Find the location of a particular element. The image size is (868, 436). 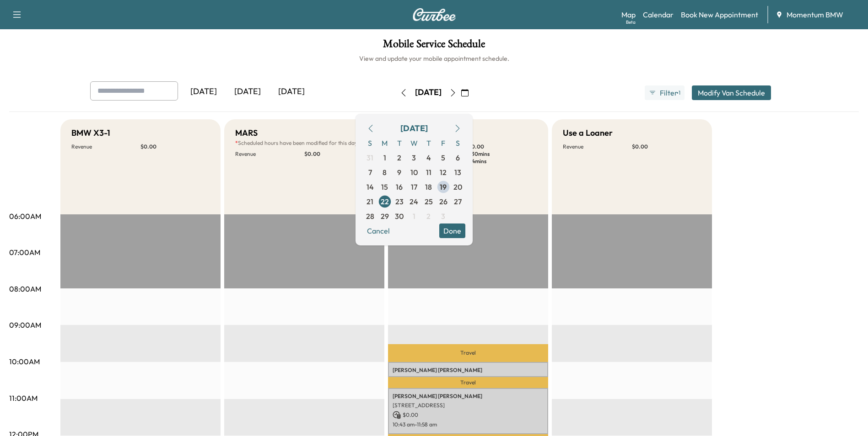

span: Momentum BMW is located at coordinates (815, 15).